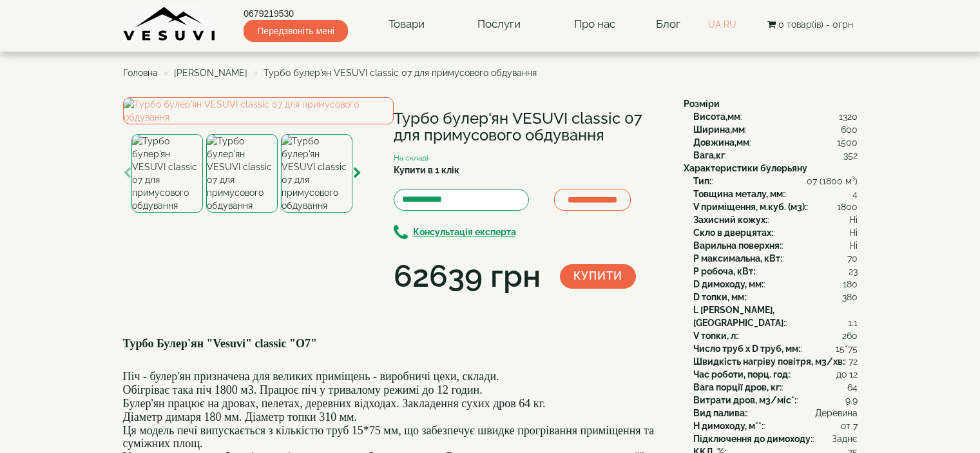 This screenshot has height=453, width=980. I want to click on span: 70, so click(852, 258).